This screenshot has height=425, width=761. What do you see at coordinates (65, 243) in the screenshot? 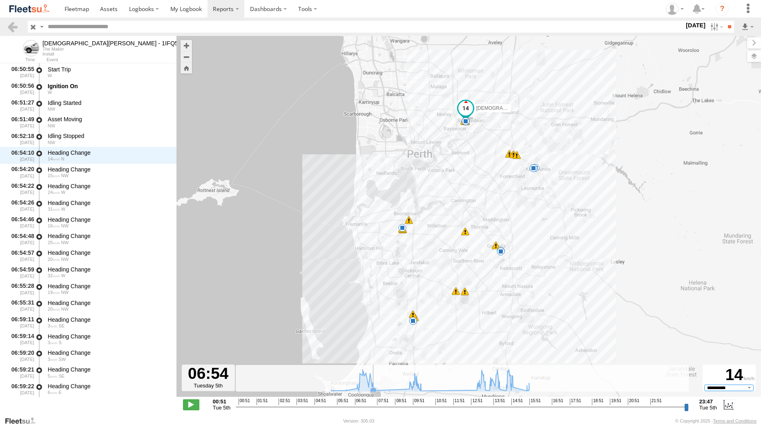
I see `span: Heading: 337` at bounding box center [65, 243].